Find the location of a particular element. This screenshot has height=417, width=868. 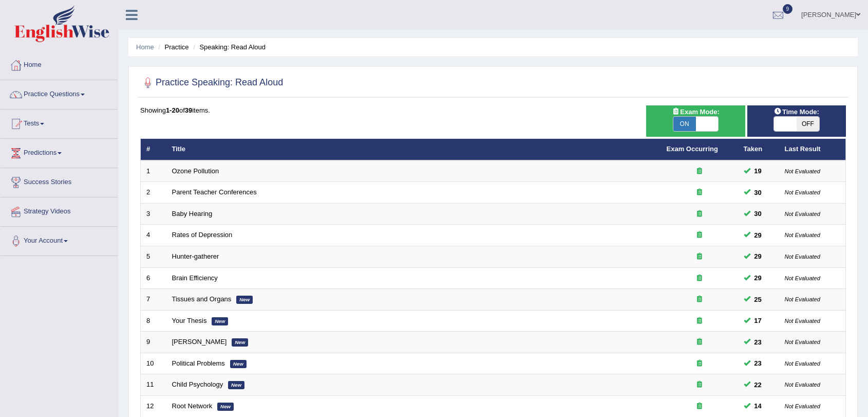

a: Tissues and Organs is located at coordinates (202, 299).